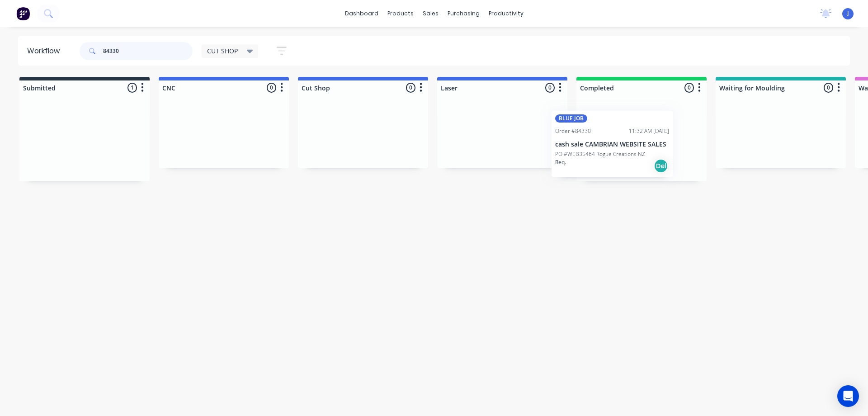 This screenshot has width=868, height=416. I want to click on a: dashboard, so click(362, 13).